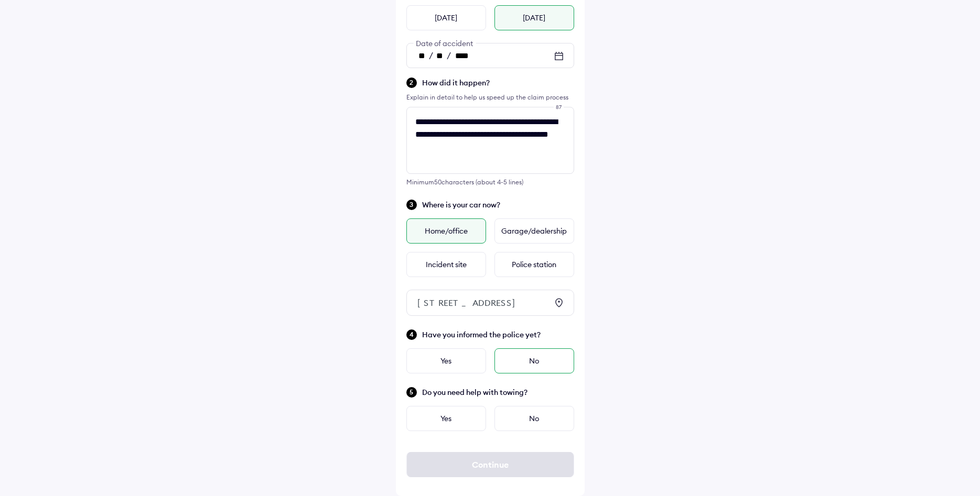 Image resolution: width=980 pixels, height=496 pixels. What do you see at coordinates (444, 43) in the screenshot?
I see `span: Date of accident` at bounding box center [444, 43].